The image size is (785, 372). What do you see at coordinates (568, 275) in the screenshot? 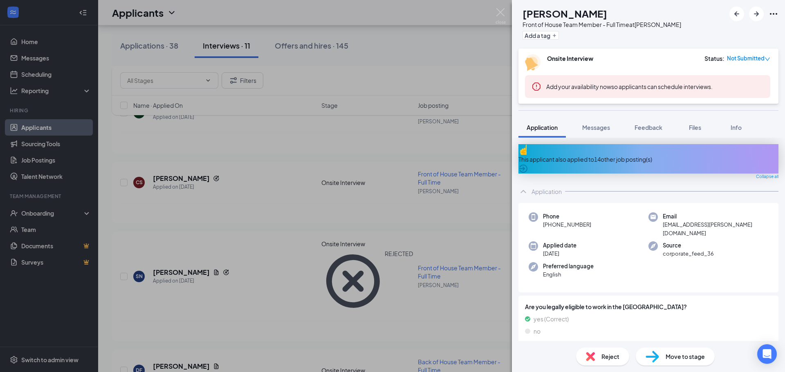
I see `span: English` at bounding box center [568, 275].